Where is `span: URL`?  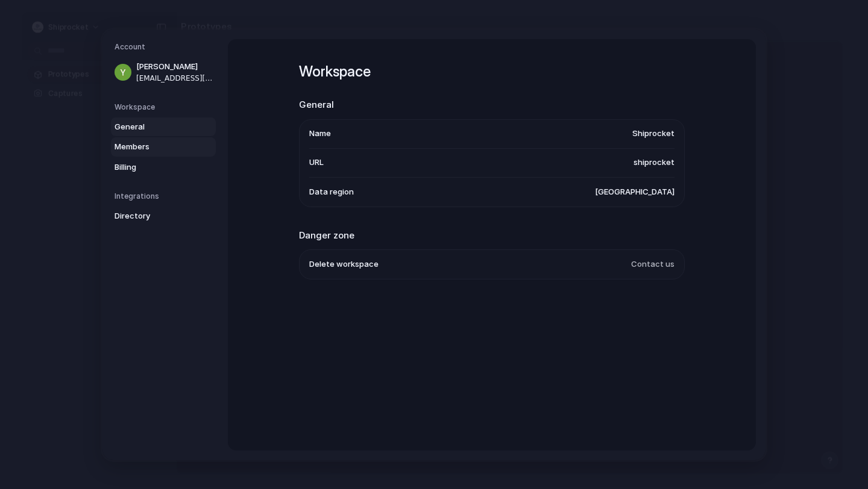 span: URL is located at coordinates (317, 162).